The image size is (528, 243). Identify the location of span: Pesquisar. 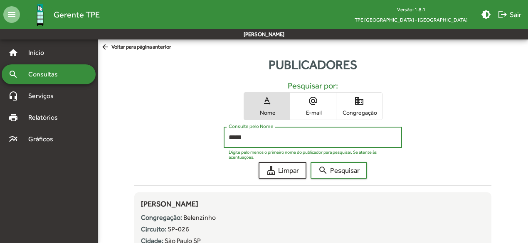
(339, 170).